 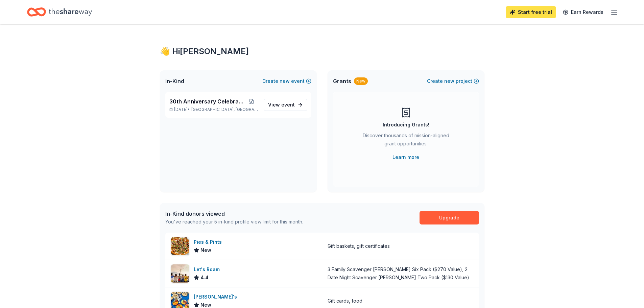 I want to click on span: In-Kind, so click(x=175, y=81).